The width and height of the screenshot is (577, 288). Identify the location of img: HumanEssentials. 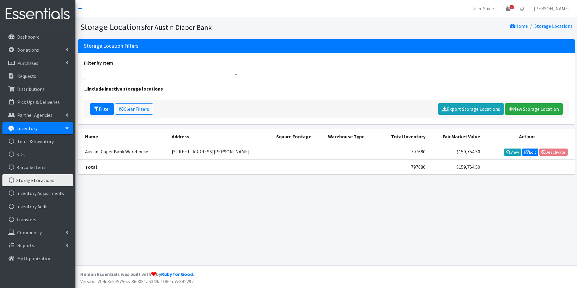
(38, 14).